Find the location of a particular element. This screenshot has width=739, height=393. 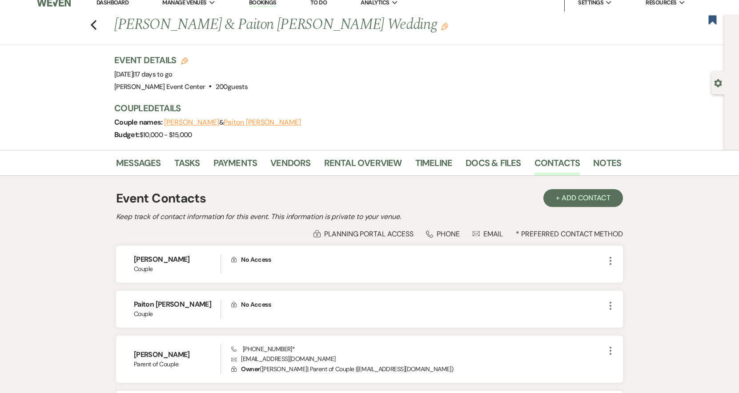

a: Payments is located at coordinates (235, 165).